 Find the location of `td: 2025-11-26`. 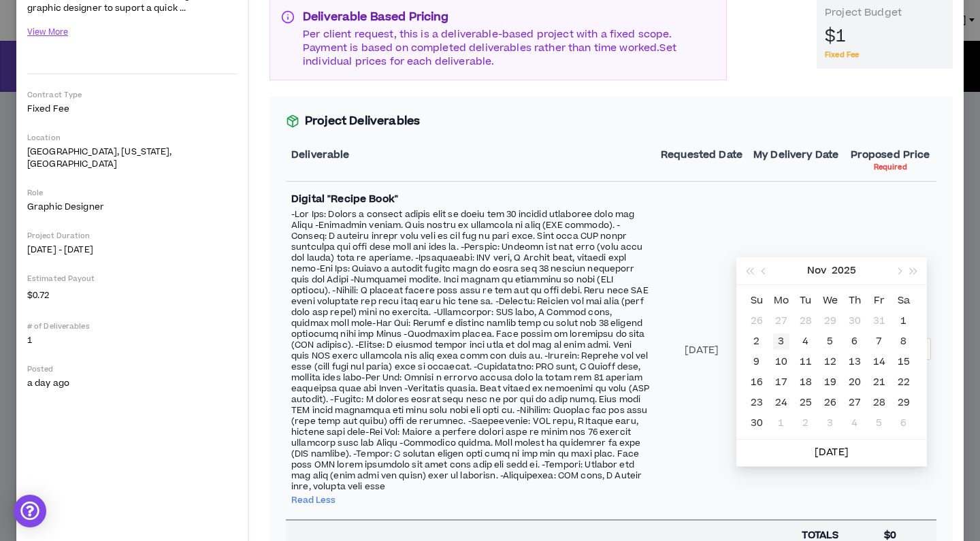

td: 2025-11-26 is located at coordinates (831, 403).